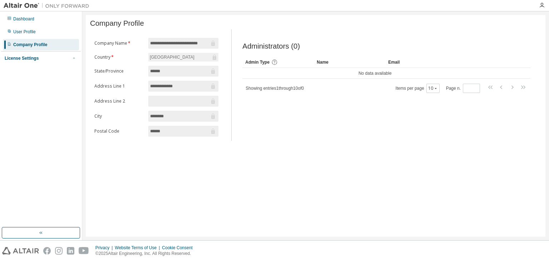 Image resolution: width=549 pixels, height=261 pixels. I want to click on div: User Profile, so click(24, 32).